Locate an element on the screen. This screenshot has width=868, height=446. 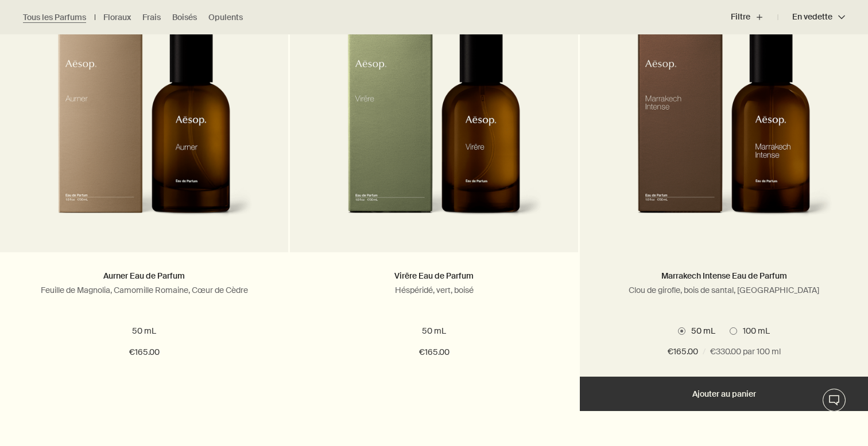
a: Tous les Parfums is located at coordinates (55, 17).